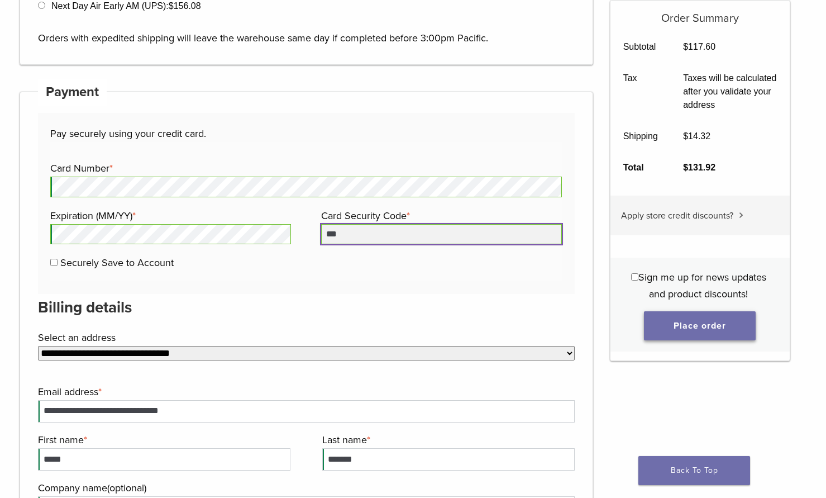 The width and height of the screenshot is (826, 498). Describe the element at coordinates (697, 136) in the screenshot. I see `bdi: 14.32` at that location.